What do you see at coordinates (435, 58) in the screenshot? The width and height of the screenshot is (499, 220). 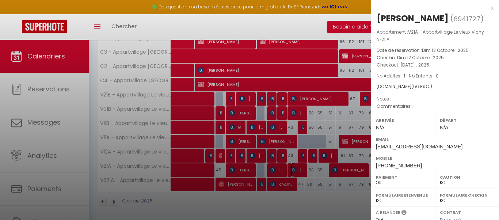 I see `p: Checkin :` at bounding box center [435, 58].